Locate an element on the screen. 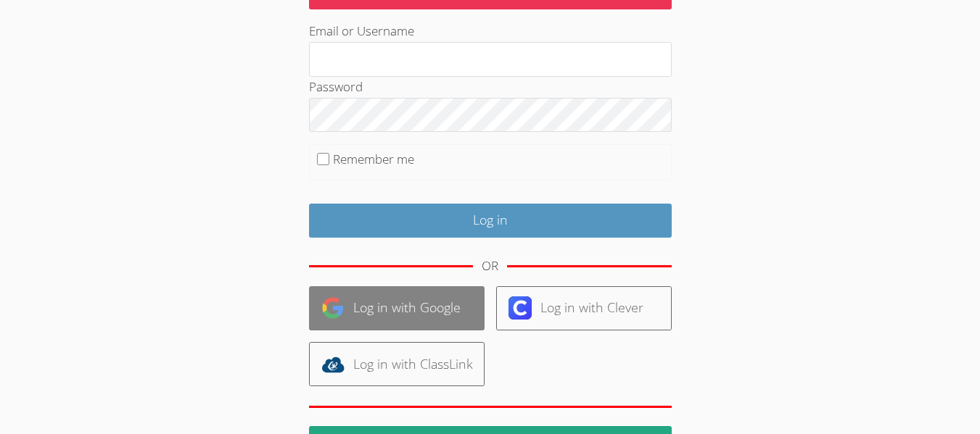 The image size is (980, 434). label: Email or Username is located at coordinates (362, 31).